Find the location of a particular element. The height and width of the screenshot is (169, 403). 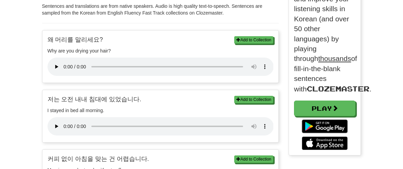

img: Get it on Google Play is located at coordinates (324, 127).